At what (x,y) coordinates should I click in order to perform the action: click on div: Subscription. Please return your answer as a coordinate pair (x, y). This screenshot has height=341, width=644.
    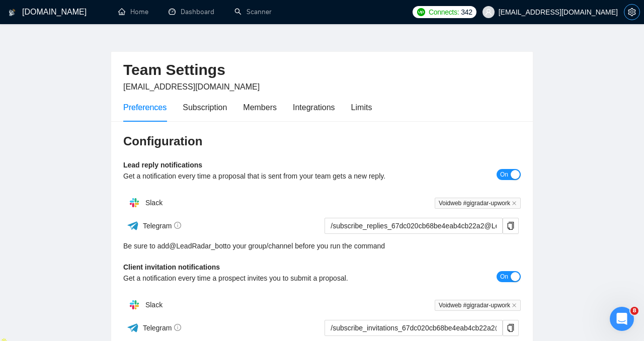
    Looking at the image, I should click on (205, 107).